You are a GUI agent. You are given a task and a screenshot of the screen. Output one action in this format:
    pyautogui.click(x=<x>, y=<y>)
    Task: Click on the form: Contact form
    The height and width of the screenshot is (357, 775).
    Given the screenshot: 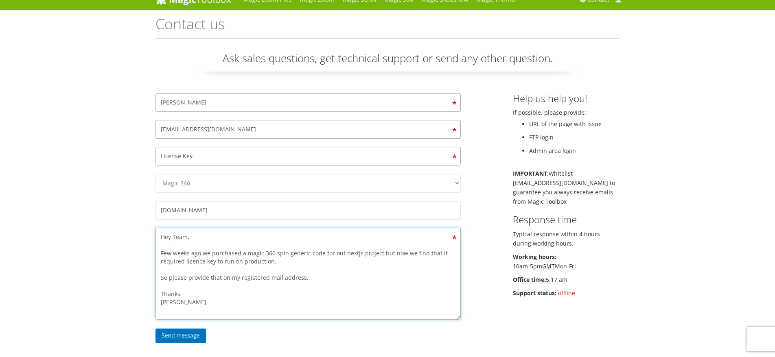 What is the action you would take?
    pyautogui.click(x=308, y=220)
    